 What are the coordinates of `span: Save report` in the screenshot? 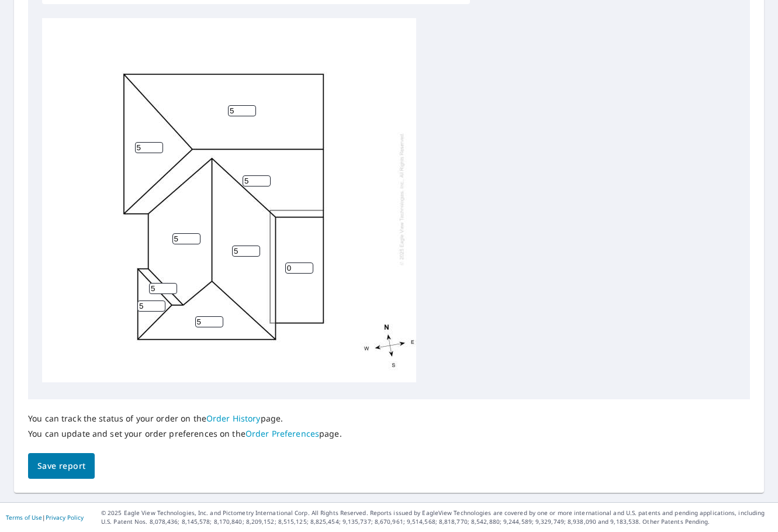 It's located at (62, 466).